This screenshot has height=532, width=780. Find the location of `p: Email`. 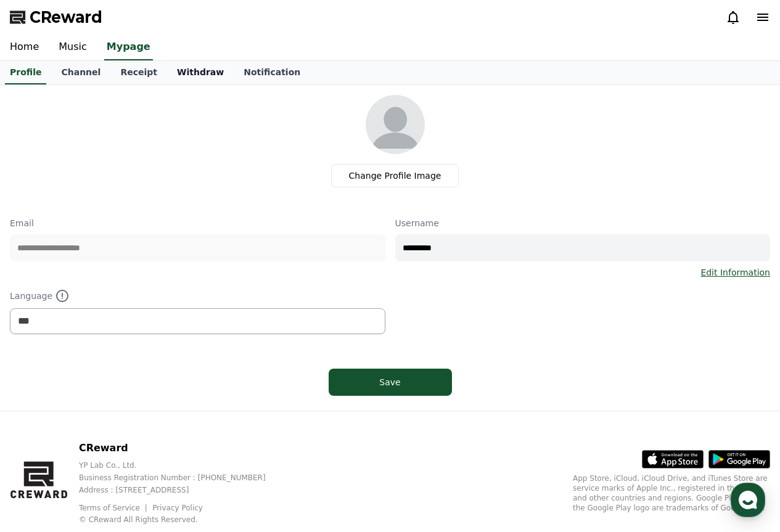

p: Email is located at coordinates (197, 224).